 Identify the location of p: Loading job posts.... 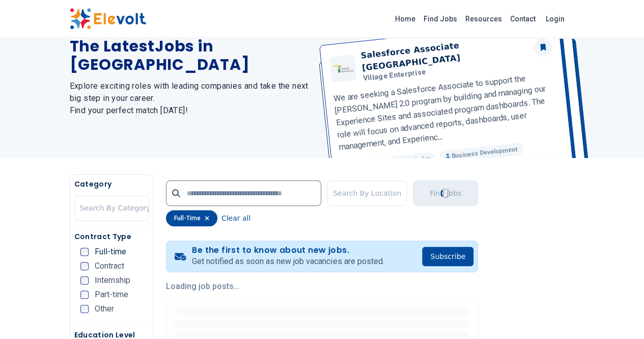
(322, 286).